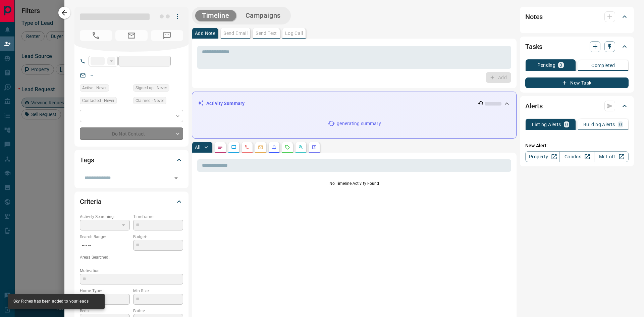  What do you see at coordinates (205, 34) in the screenshot?
I see `p: Add Note` at bounding box center [205, 34].